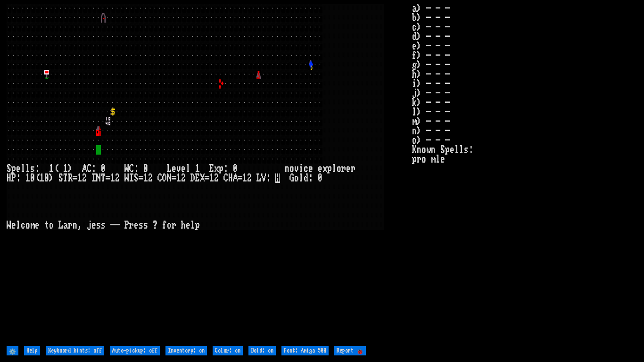 The width and height of the screenshot is (644, 362). Describe the element at coordinates (278, 178) in the screenshot. I see `mark: H` at that location.